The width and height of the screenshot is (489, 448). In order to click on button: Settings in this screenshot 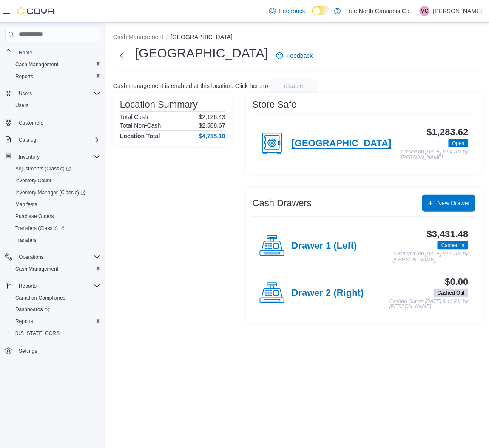, I will do `click(53, 351)`.